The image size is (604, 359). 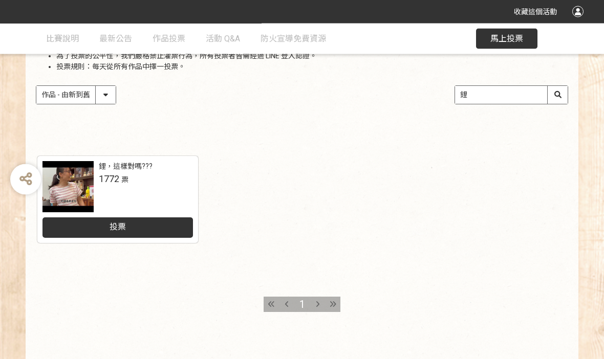 What do you see at coordinates (511, 95) in the screenshot?
I see `input: 搜尋作品` at bounding box center [511, 95].